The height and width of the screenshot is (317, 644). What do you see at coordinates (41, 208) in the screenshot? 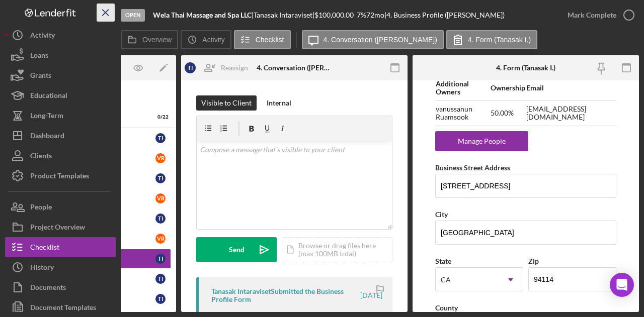
I see `div: People` at bounding box center [41, 208].